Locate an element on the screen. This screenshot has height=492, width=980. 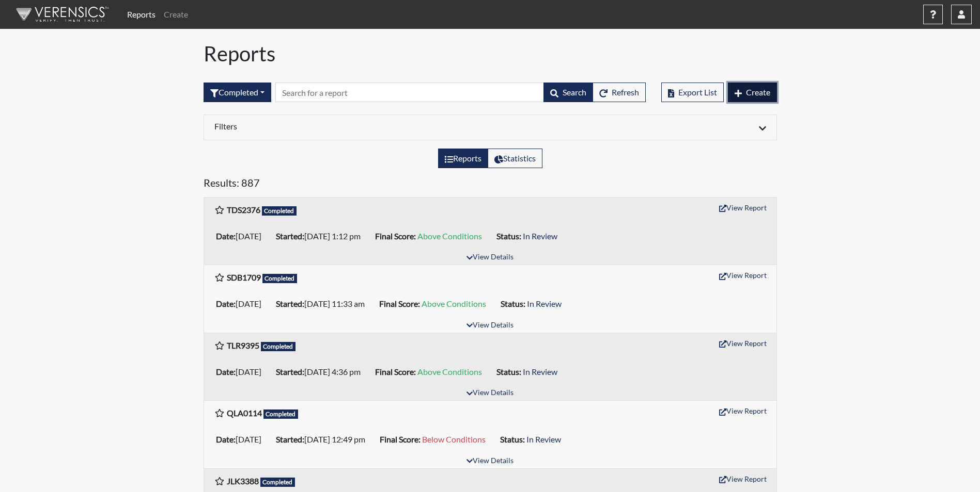
span: Search is located at coordinates (574, 91).